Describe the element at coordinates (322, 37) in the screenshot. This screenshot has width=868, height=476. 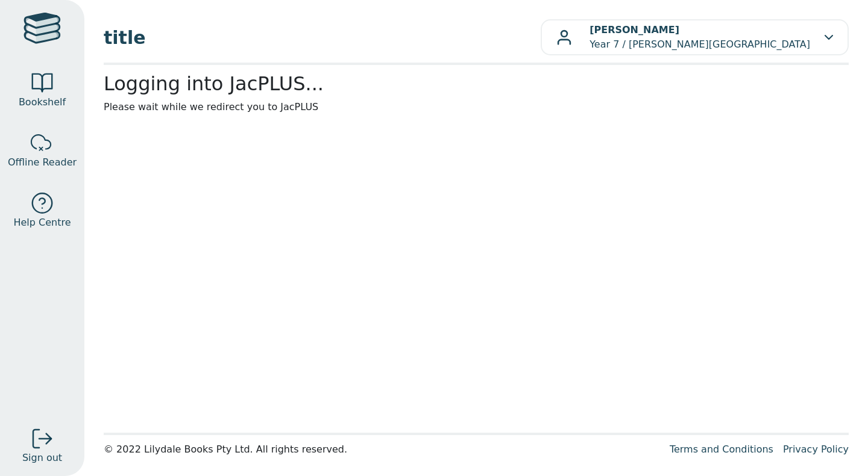
I see `span: title` at that location.